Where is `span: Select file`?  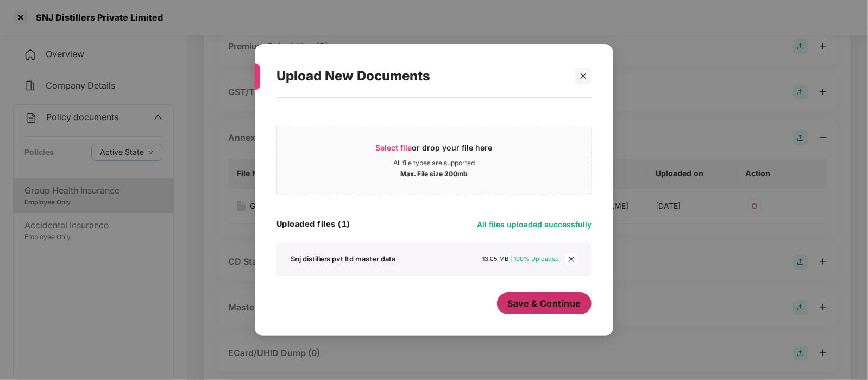
span: Select file is located at coordinates (394, 147).